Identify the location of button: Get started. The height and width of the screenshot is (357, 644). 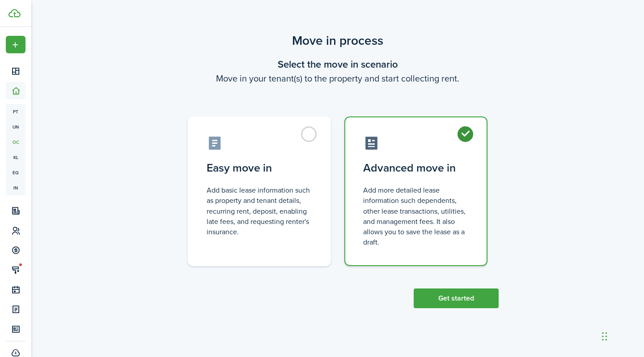
(456, 298).